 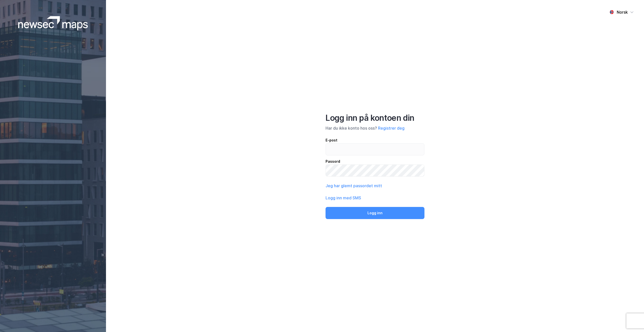 I want to click on div: Passord, so click(x=375, y=161).